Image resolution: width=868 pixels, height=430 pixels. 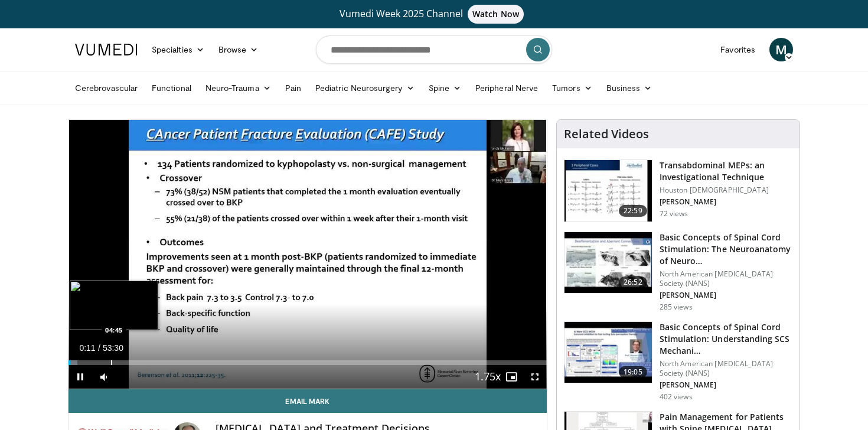 I want to click on div: Progress Bar, so click(x=308, y=362).